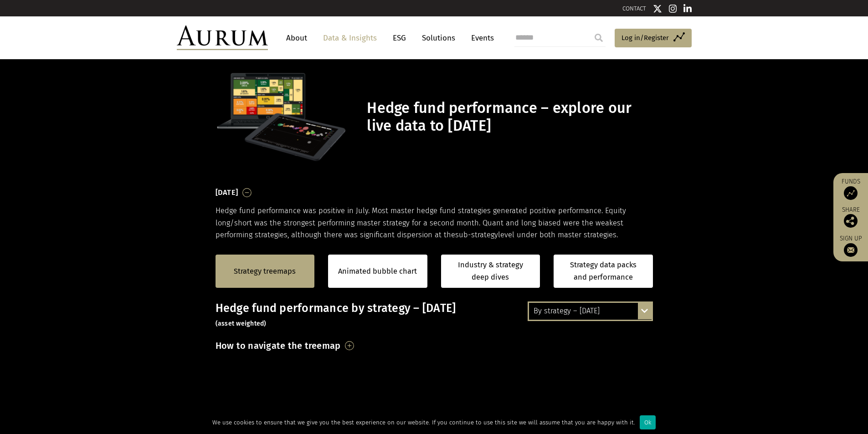 The height and width of the screenshot is (434, 868). What do you see at coordinates (850, 217) in the screenshot?
I see `div: Share` at bounding box center [850, 217].